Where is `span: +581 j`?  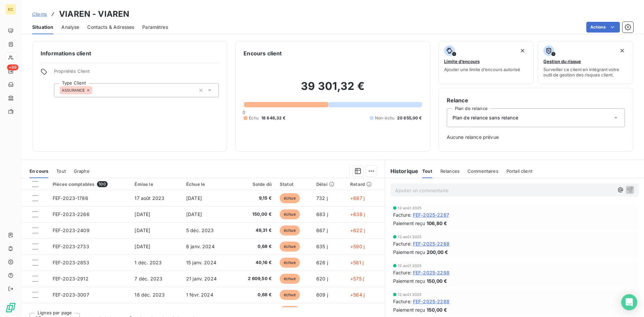
span: +581 j is located at coordinates (357, 262).